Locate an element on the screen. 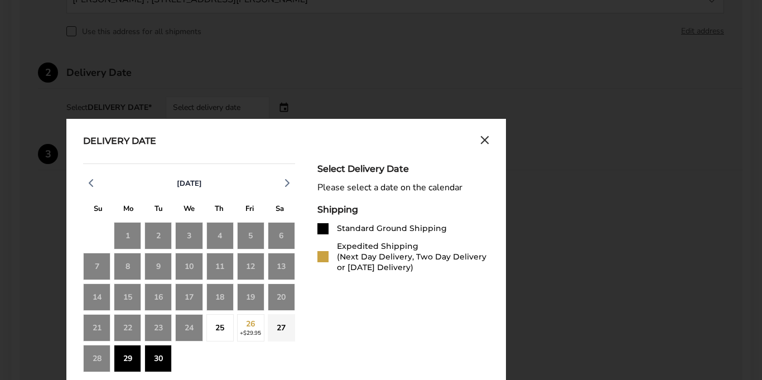  div: F is located at coordinates (249, 210).